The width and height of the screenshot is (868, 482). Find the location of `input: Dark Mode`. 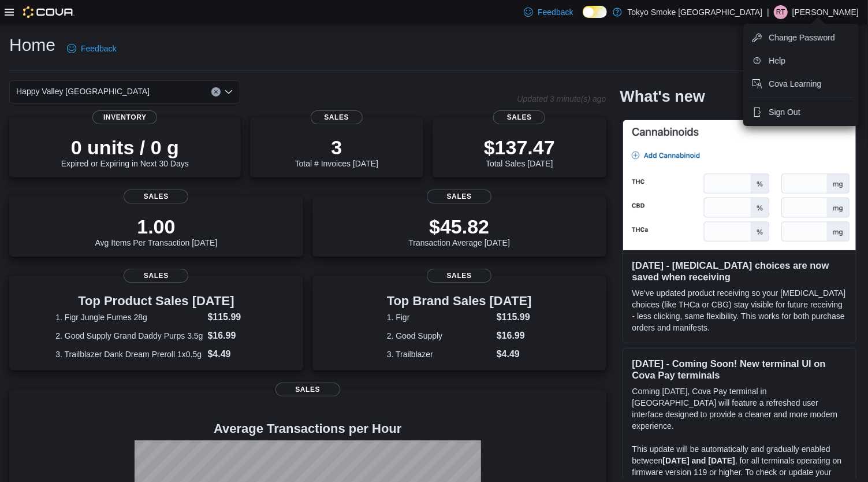

input: Dark Mode is located at coordinates (595, 11).